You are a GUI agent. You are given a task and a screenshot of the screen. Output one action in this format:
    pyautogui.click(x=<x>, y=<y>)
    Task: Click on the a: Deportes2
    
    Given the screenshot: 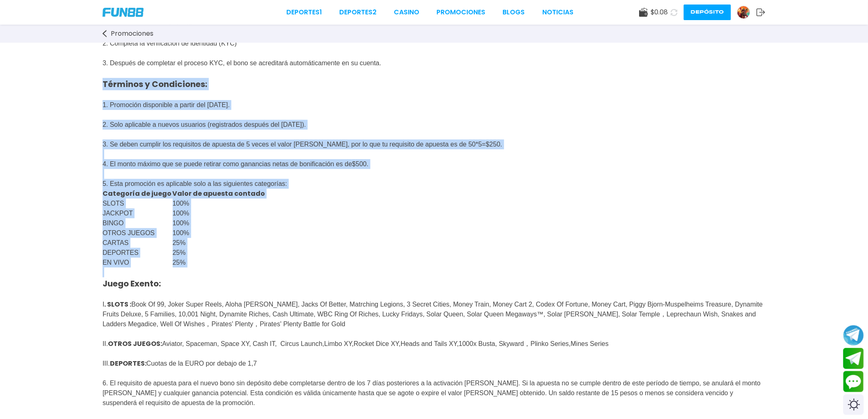 What is the action you would take?
    pyautogui.click(x=357, y=12)
    